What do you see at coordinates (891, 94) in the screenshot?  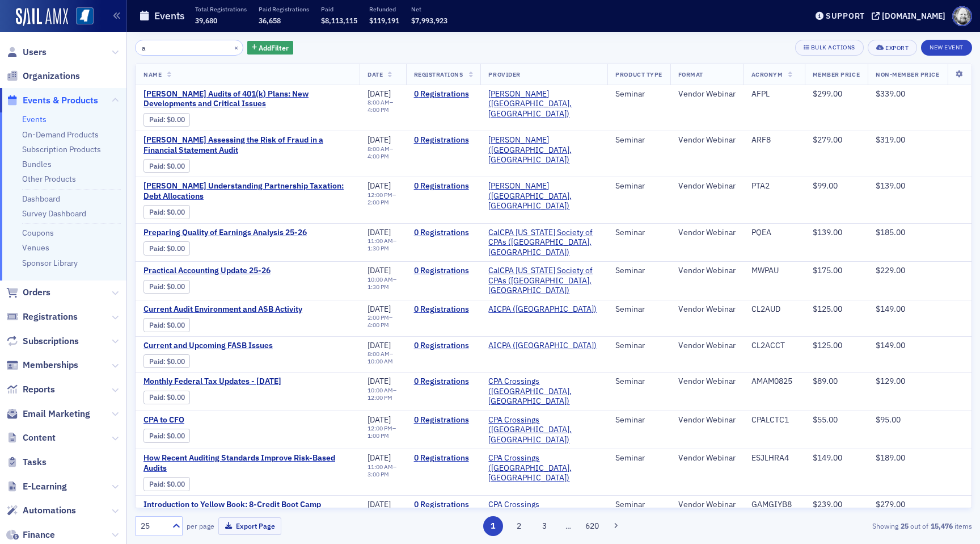 I see `span: $339.00` at bounding box center [891, 94].